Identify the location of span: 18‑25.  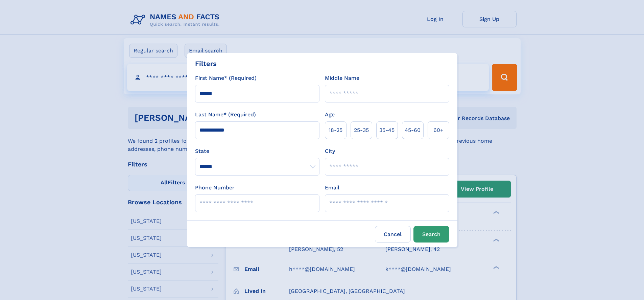
(335, 130).